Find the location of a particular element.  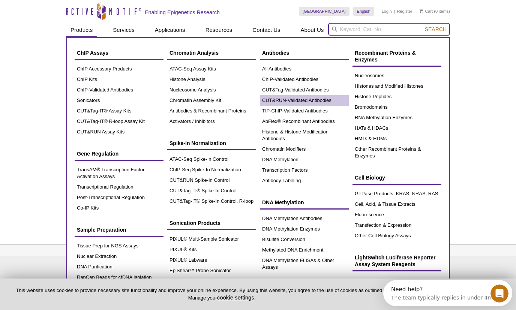

a: Spike-In Normalization is located at coordinates (212, 143).